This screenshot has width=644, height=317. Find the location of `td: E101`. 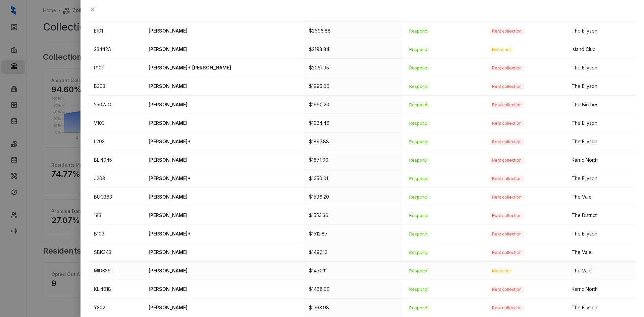

td: E101 is located at coordinates (116, 31).